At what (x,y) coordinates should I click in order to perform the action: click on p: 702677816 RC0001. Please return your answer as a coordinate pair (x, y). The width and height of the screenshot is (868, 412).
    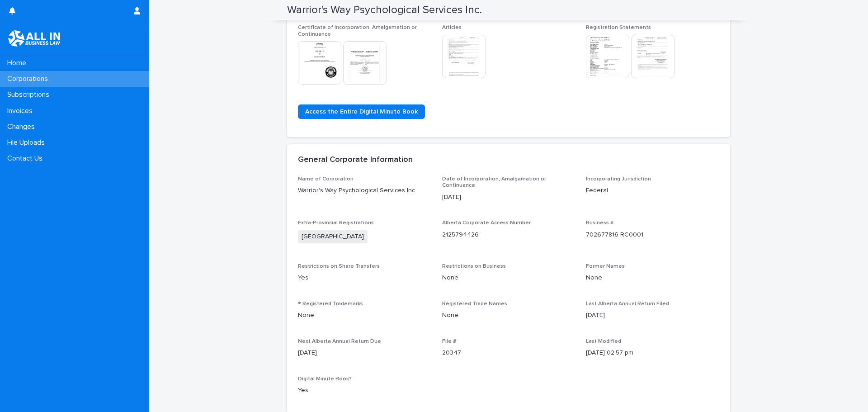
    Looking at the image, I should click on (653, 235).